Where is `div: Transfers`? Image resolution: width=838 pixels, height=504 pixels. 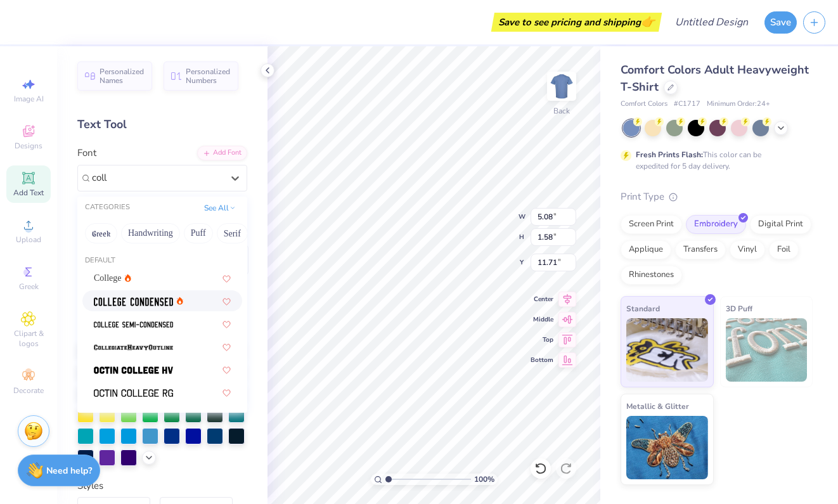
div: Transfers is located at coordinates (701, 250).